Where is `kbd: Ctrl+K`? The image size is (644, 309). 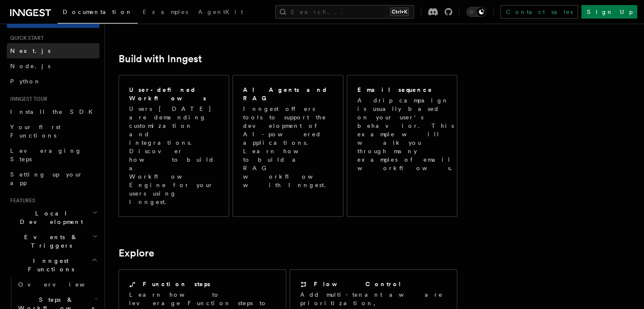
kbd: Ctrl+K is located at coordinates (399, 12).